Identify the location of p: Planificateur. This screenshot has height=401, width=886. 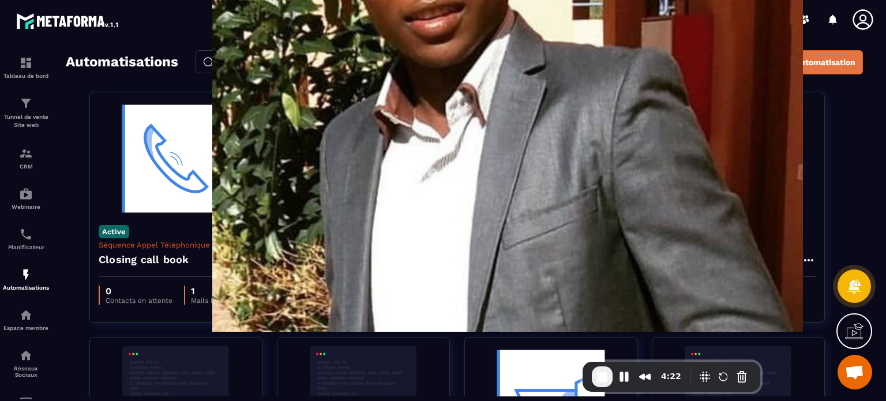
(26, 247).